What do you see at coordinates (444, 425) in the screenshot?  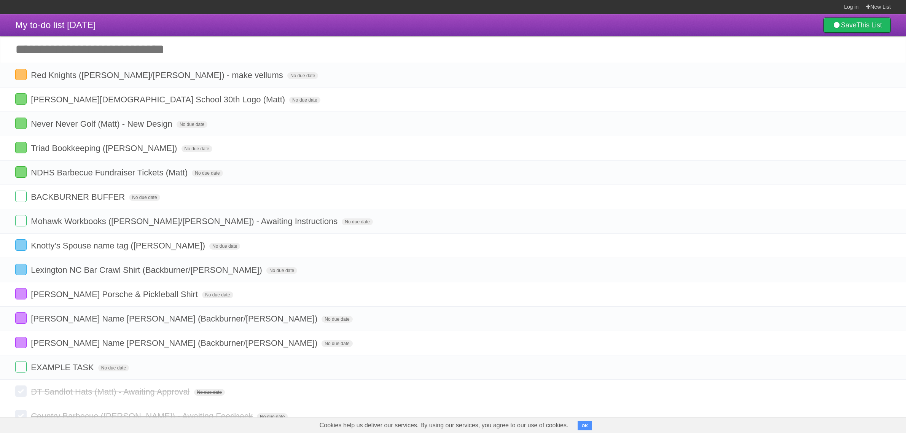 I see `span: Cookies help us deliver our services. By using our services, you agree to our use of cookies.` at bounding box center [444, 425].